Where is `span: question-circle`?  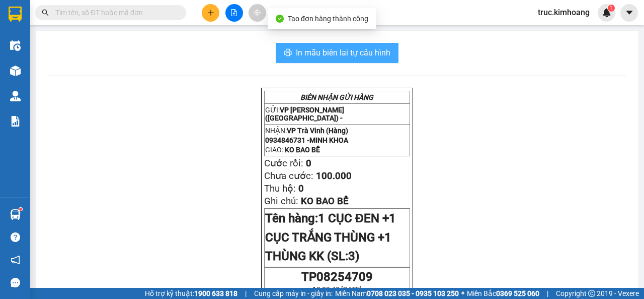
span: question-circle is located at coordinates (15, 237).